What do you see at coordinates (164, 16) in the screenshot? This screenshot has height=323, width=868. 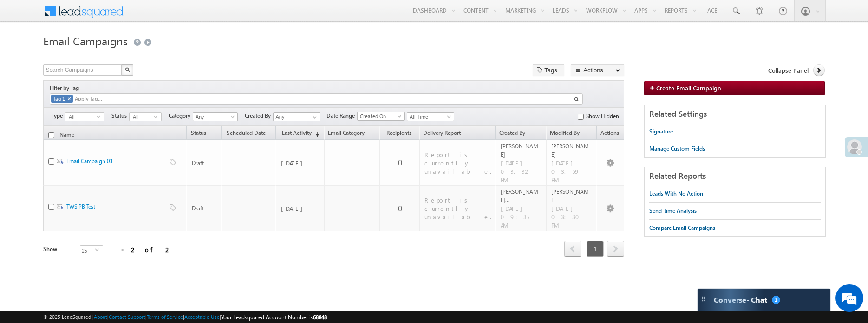 I see `div: Minimize live chat window` at bounding box center [164, 16].